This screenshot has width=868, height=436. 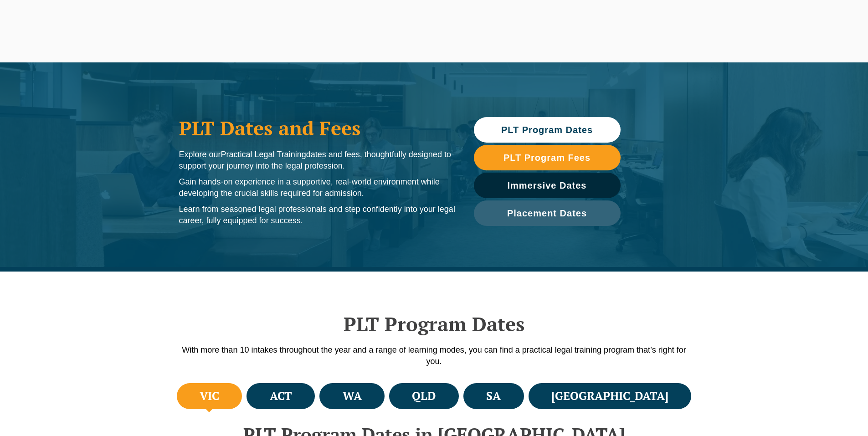 I want to click on h4: ACT, so click(x=281, y=396).